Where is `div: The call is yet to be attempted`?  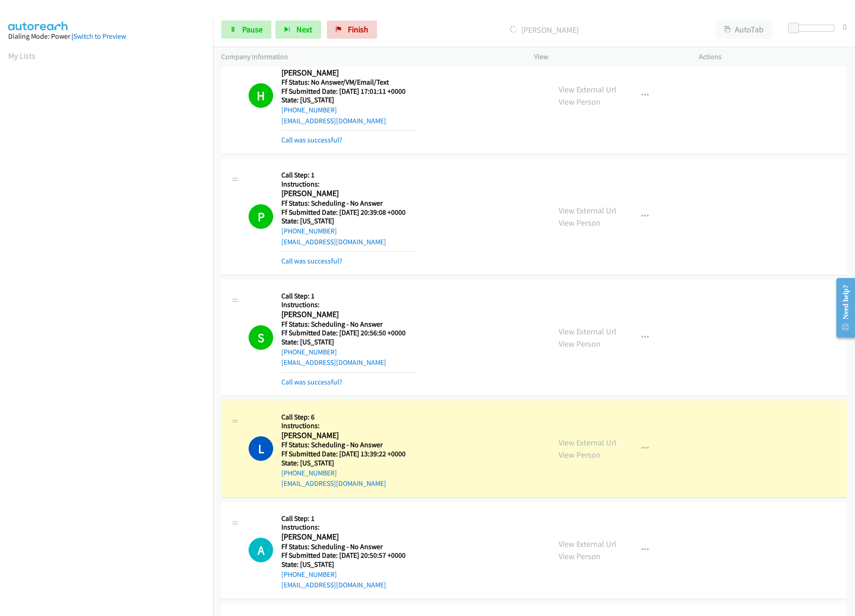
div: The call is yet to be attempted is located at coordinates (261, 550).